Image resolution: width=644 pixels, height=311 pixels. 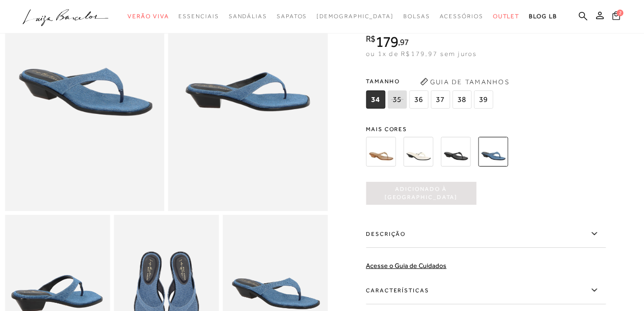 What do you see at coordinates (198, 16) in the screenshot?
I see `span: Essenciais` at bounding box center [198, 16].